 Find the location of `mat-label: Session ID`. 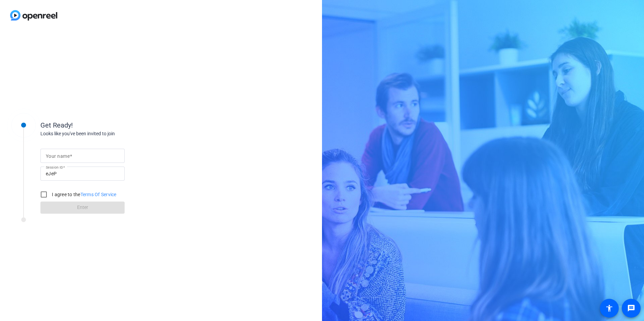

mat-label: Session ID is located at coordinates (54, 167).